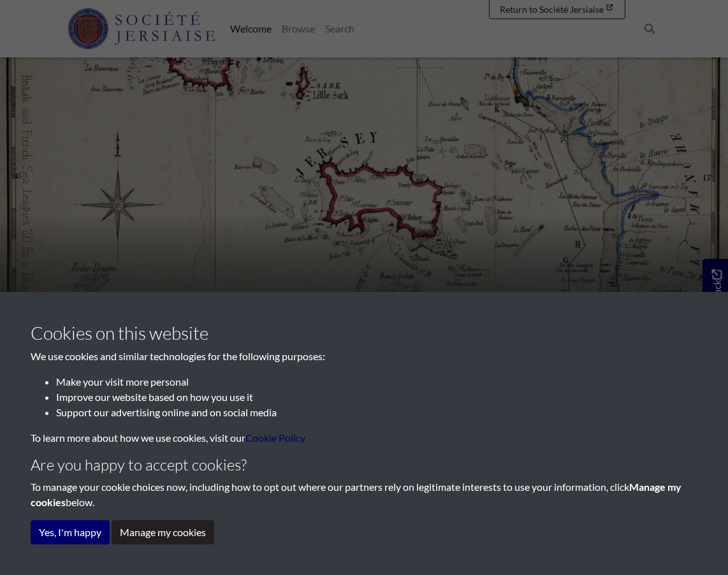 This screenshot has width=728, height=575. Describe the element at coordinates (364, 357) in the screenshot. I see `p: We use cookies and similar technologies for the following purposes:` at that location.